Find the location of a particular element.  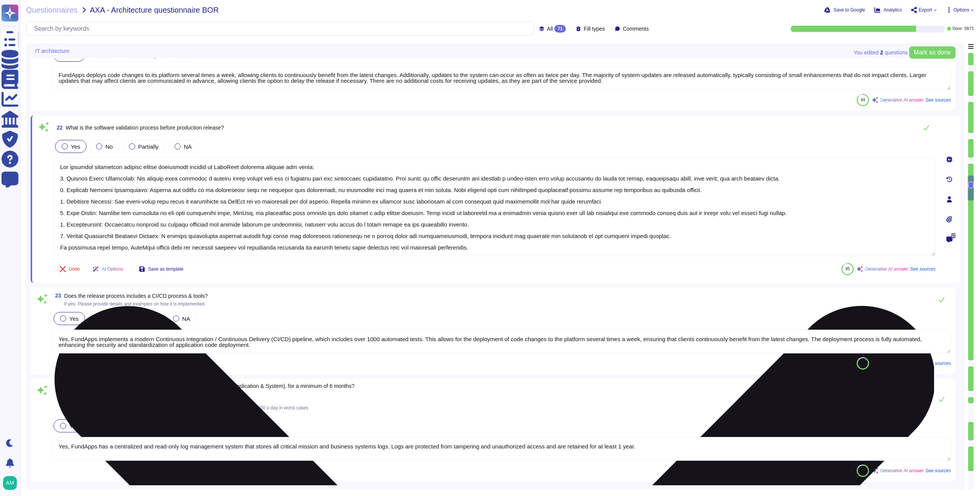

span: NA is located at coordinates (188, 146).